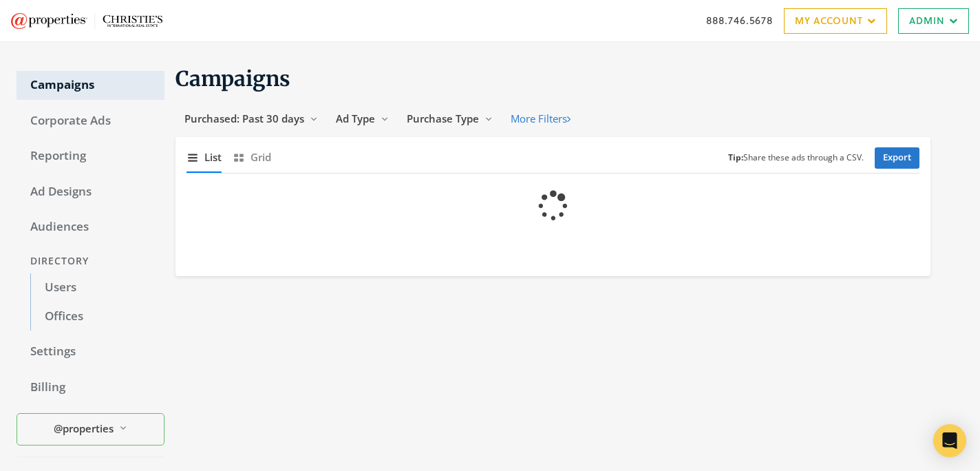 This screenshot has width=980, height=471. Describe the element at coordinates (90, 429) in the screenshot. I see `button: @properties` at that location.